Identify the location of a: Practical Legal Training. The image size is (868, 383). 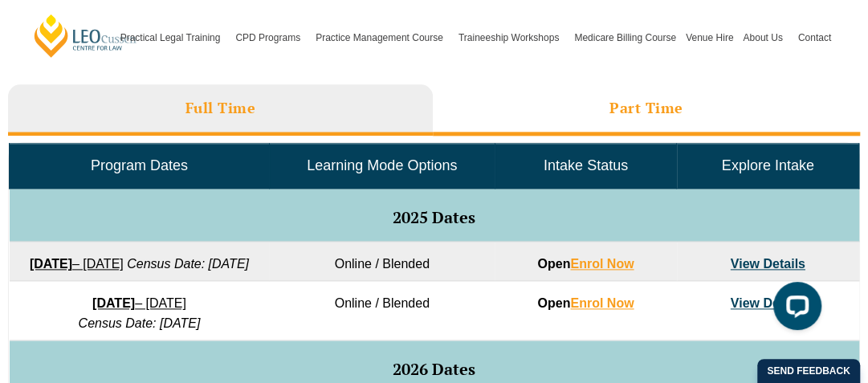
(173, 38).